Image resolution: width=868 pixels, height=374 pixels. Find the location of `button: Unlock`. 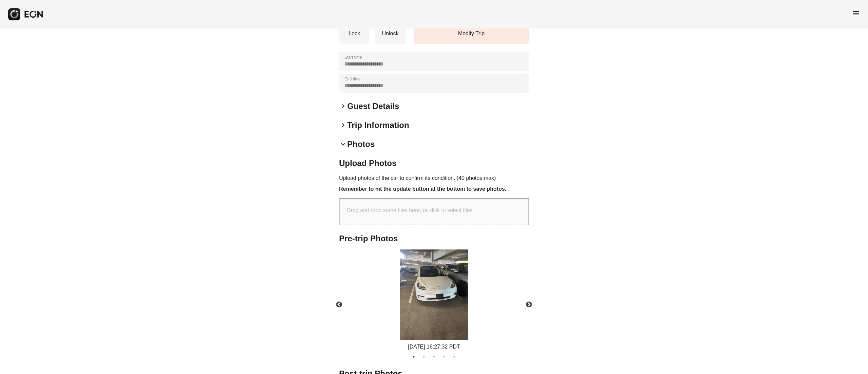

button: Unlock is located at coordinates (390, 29).